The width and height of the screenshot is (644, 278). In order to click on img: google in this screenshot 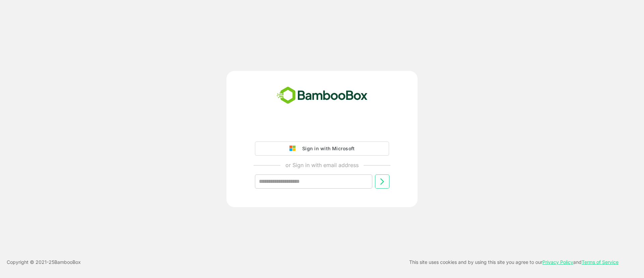, I will do `click(294, 149)`.